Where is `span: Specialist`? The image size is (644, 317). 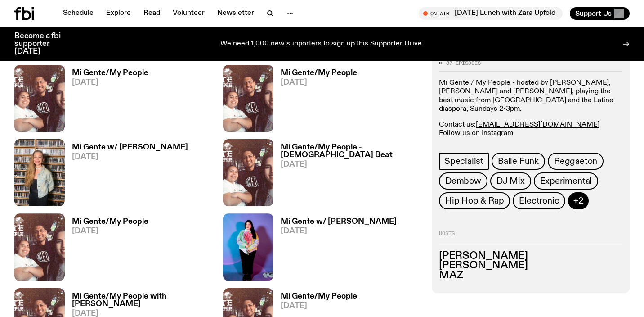 span: Specialist is located at coordinates (463, 161).